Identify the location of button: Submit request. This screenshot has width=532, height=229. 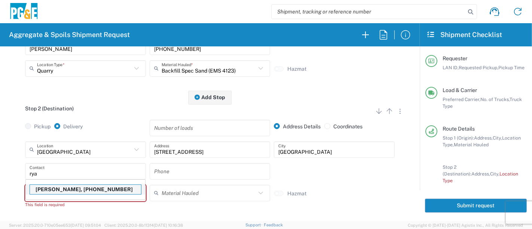
(476, 205).